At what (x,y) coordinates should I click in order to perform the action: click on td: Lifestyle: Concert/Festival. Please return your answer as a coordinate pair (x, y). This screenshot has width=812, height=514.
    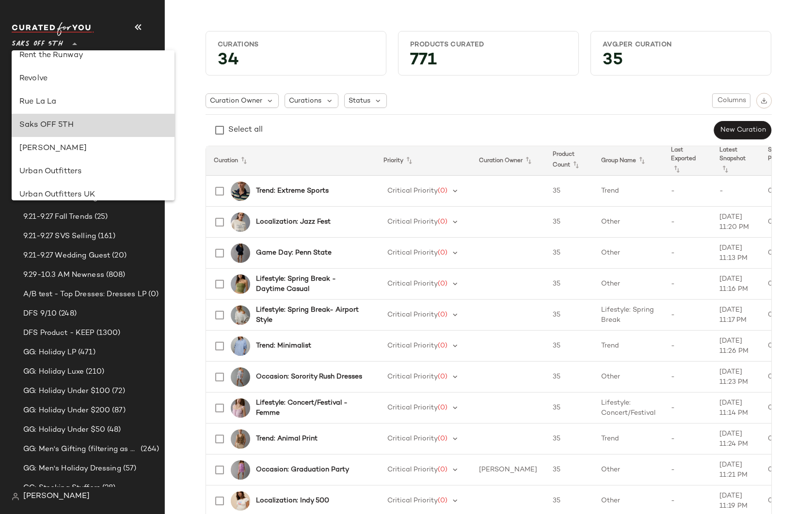
    Looking at the image, I should click on (628, 409).